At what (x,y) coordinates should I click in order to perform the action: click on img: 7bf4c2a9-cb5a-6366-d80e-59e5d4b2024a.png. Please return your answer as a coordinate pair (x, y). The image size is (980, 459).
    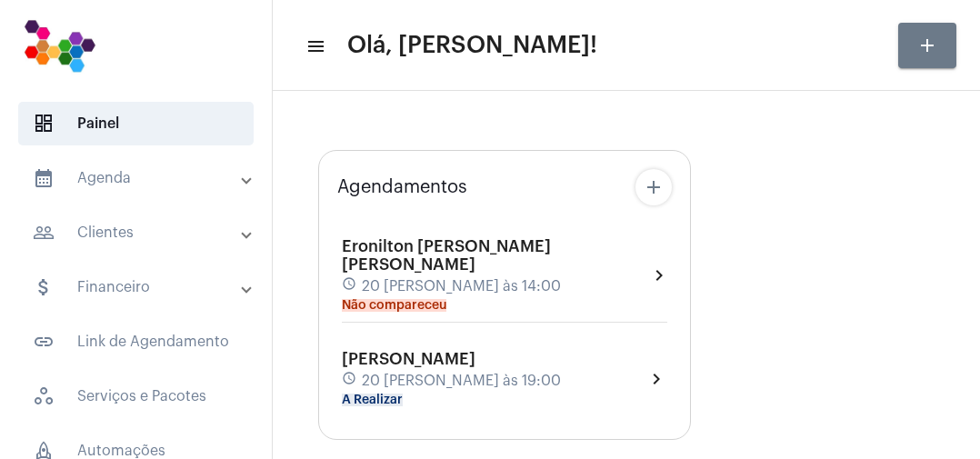
    Looking at the image, I should click on (59, 45).